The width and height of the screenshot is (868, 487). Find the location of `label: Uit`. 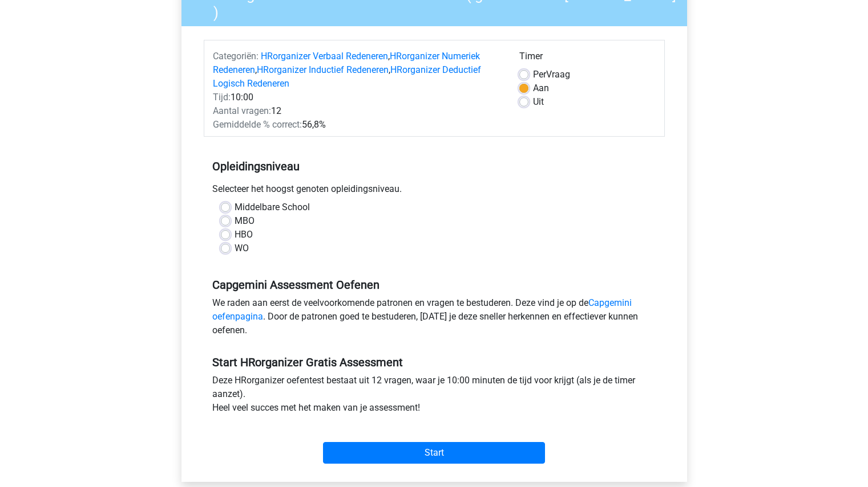

label: Uit is located at coordinates (538, 102).